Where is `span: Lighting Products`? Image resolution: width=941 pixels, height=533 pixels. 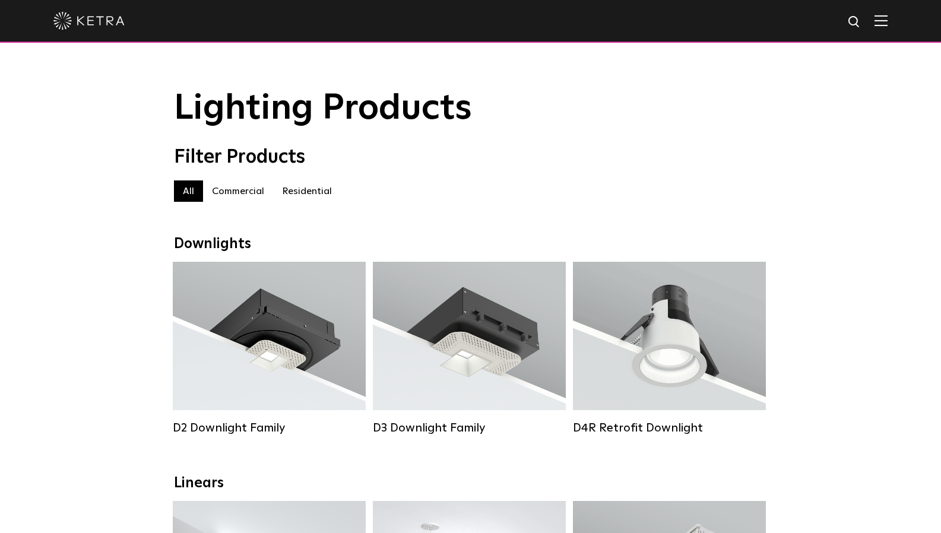
span: Lighting Products is located at coordinates (323, 109).